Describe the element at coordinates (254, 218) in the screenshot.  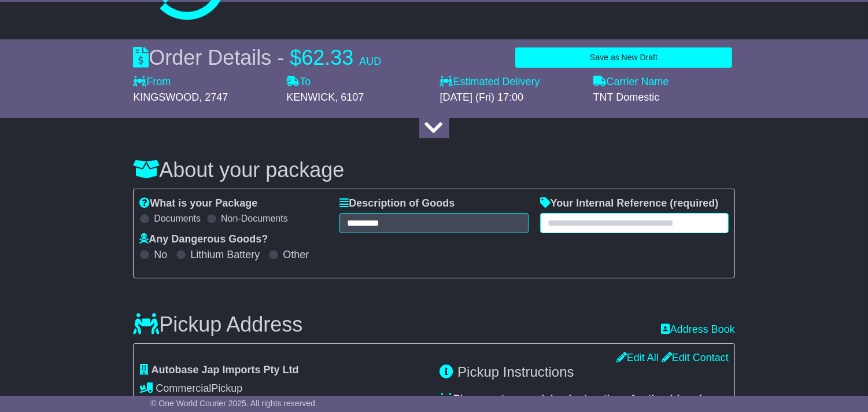
I see `label: Non-Documents` at that location.